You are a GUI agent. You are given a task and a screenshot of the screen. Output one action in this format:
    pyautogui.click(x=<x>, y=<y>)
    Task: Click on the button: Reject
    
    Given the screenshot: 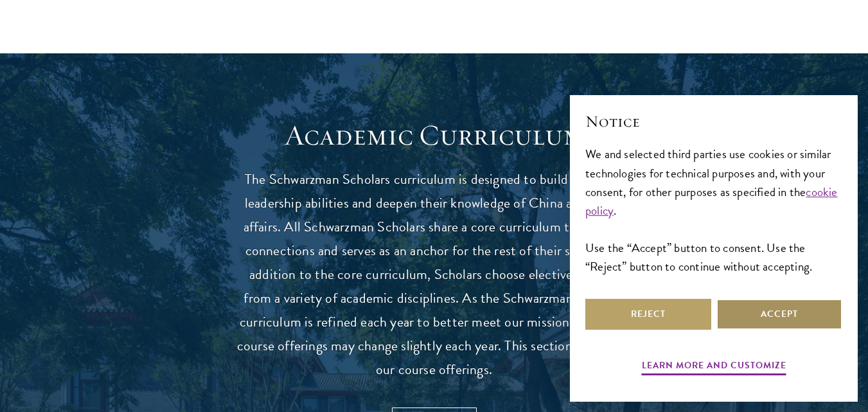 What is the action you would take?
    pyautogui.click(x=649, y=314)
    